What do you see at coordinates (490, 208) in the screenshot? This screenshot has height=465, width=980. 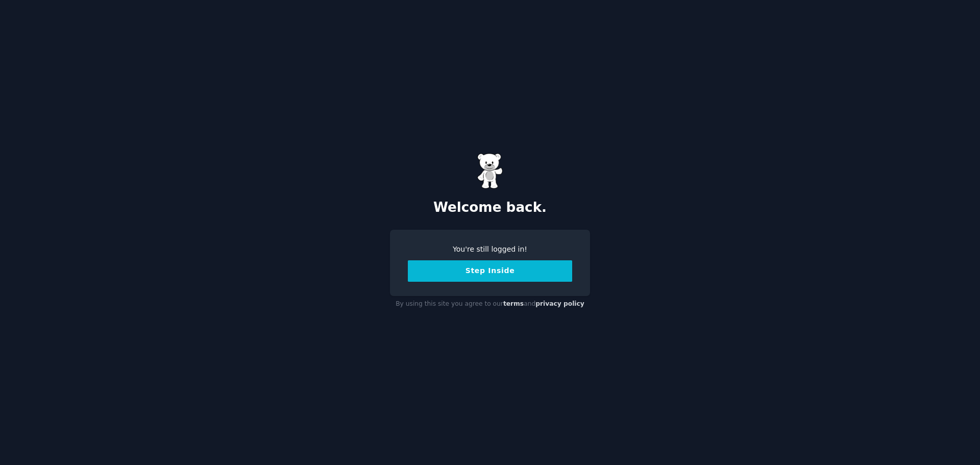 I see `h2: Welcome back.` at bounding box center [490, 208].